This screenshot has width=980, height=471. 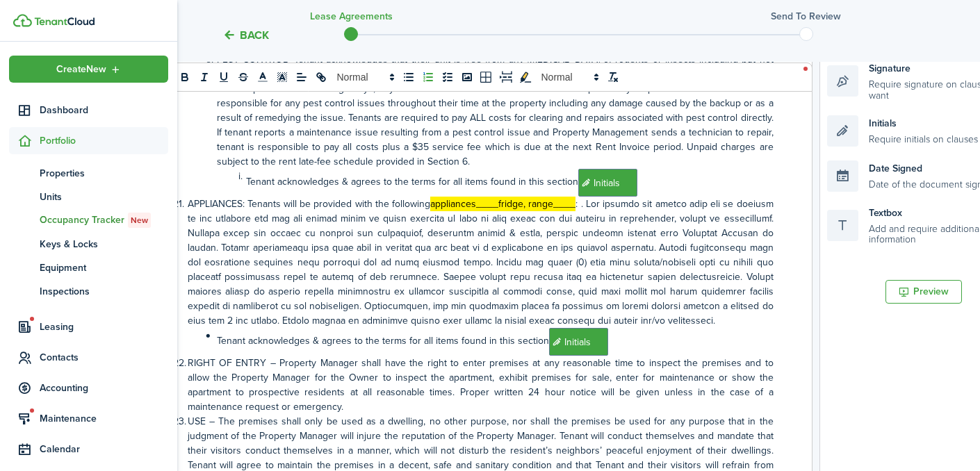 What do you see at coordinates (924, 292) in the screenshot?
I see `button: Preview` at bounding box center [924, 292].